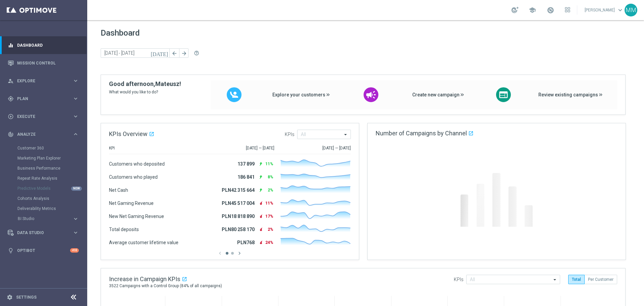 The image size is (644, 306). Describe the element at coordinates (43, 134) in the screenshot. I see `button: track_changes Analyze keyboard_arrow_right` at that location.